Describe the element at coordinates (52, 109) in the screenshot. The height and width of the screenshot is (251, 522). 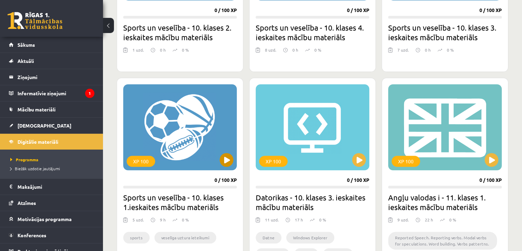
I see `a: Mācību materiāli` at that location.